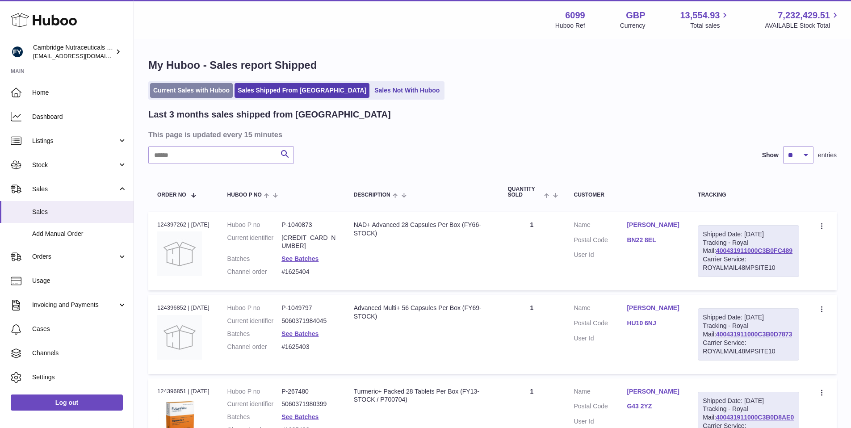  What do you see at coordinates (491, 134) in the screenshot?
I see `h3: This page is updated every 15 minutes` at bounding box center [491, 134].